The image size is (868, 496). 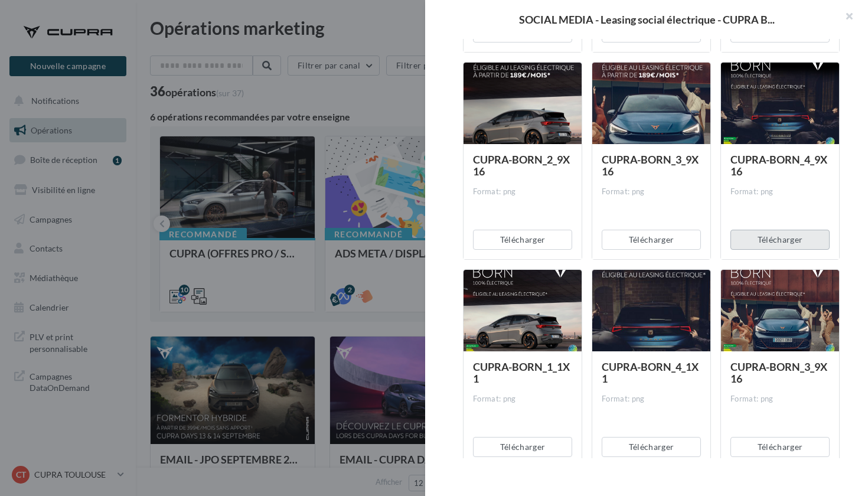 What do you see at coordinates (522, 373) in the screenshot?
I see `span: CUPRA-BORN_1_1X1` at bounding box center [522, 373].